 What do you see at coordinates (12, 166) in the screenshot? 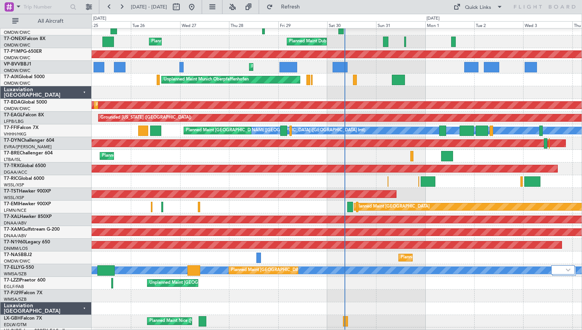
I see `span: T7-TRX` at bounding box center [12, 166].